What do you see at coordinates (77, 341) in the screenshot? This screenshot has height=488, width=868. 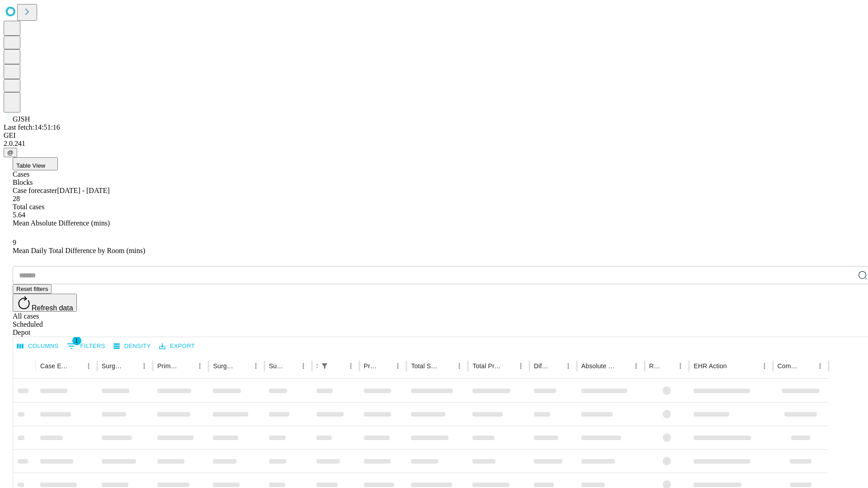 I see `span: 1` at bounding box center [77, 341].